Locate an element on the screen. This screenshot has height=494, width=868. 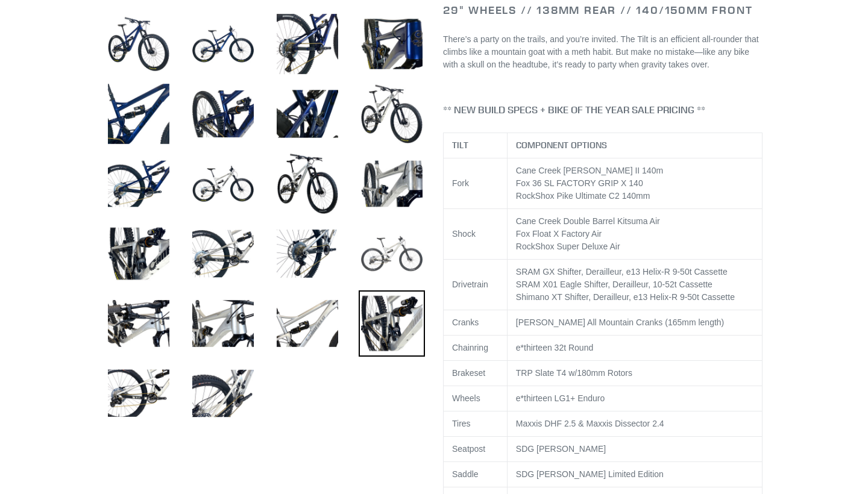
td: Brakeset is located at coordinates (476, 373).